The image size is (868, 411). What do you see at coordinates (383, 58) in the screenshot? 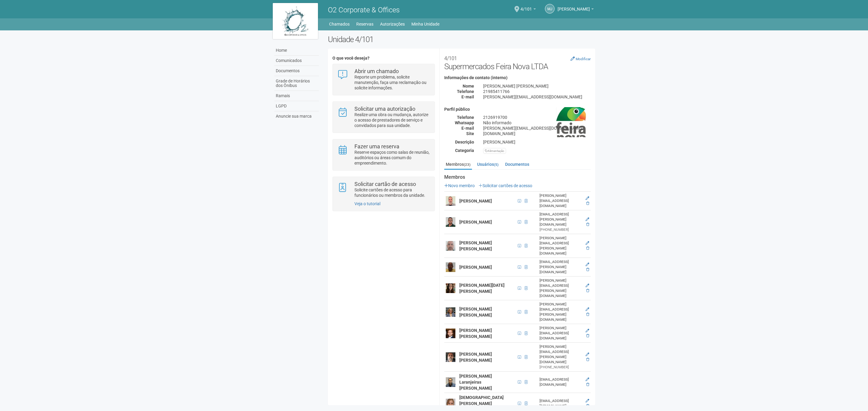
I see `h4: O que você deseja?` at bounding box center [383, 58].